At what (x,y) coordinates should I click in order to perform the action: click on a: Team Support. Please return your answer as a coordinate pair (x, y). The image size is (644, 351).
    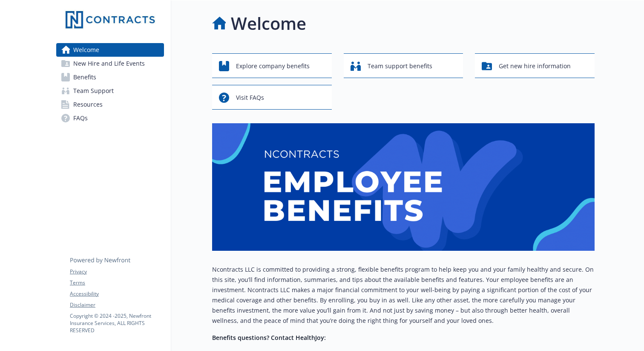
    Looking at the image, I should click on (110, 91).